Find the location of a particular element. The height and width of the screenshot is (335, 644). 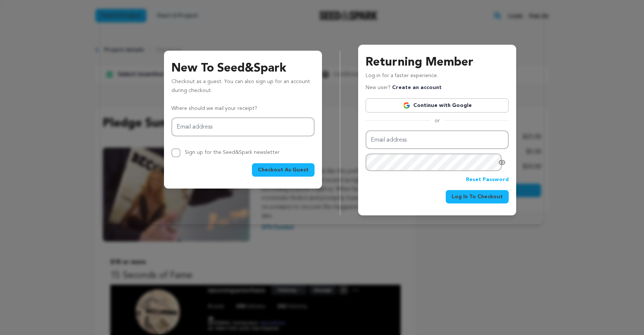

img: Google logo is located at coordinates (407, 105).